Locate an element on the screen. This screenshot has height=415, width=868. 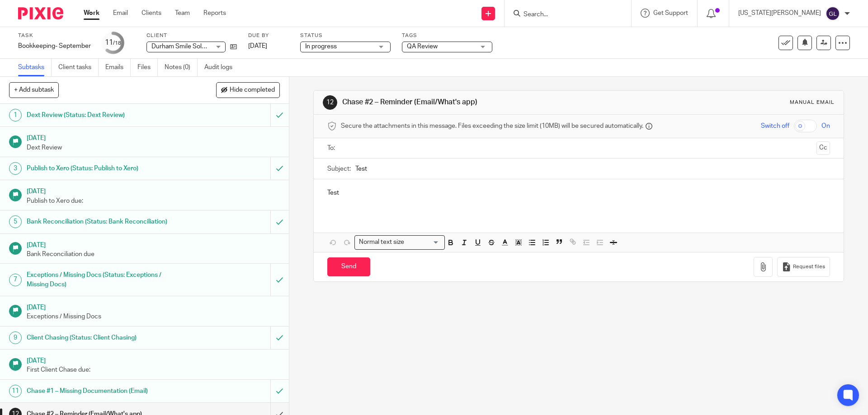
input: Search for option is located at coordinates (423, 242).